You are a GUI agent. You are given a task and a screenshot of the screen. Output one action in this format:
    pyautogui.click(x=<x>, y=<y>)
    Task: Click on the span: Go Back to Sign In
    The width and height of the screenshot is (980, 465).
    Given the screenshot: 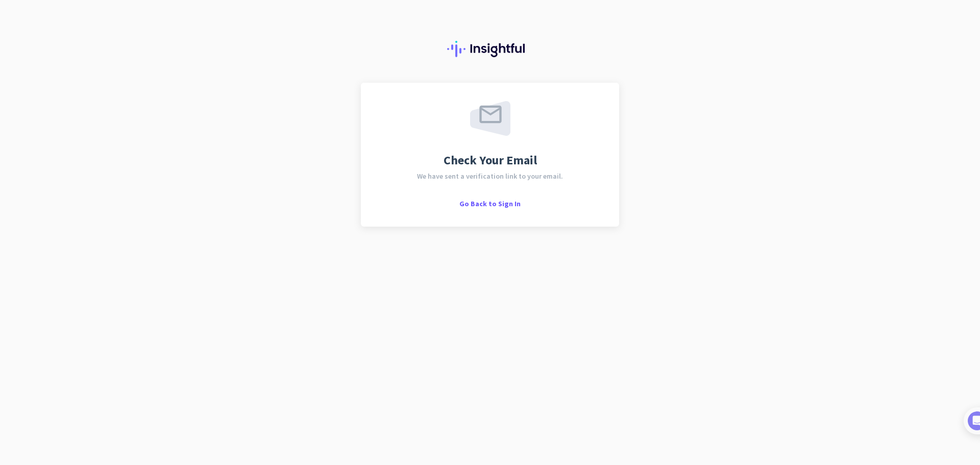 What is the action you would take?
    pyautogui.click(x=490, y=204)
    